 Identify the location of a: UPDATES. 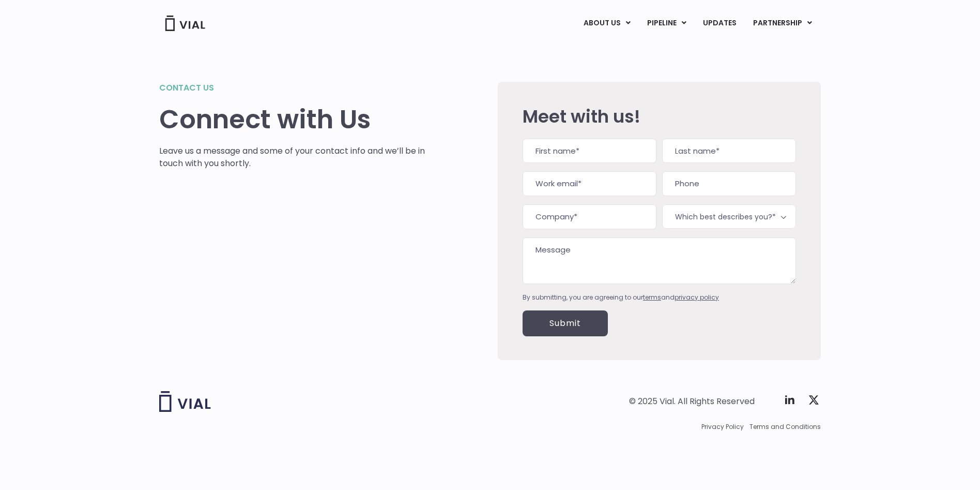
(719, 23).